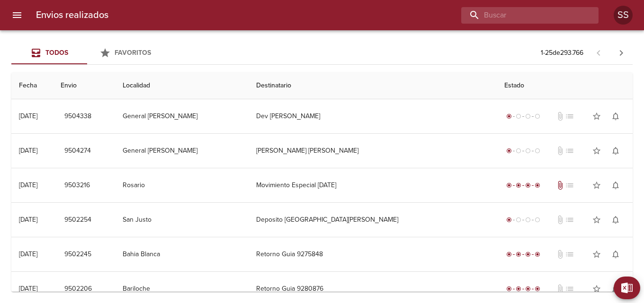  What do you see at coordinates (72, 15) in the screenshot?
I see `h6: Envios realizados` at bounding box center [72, 15].